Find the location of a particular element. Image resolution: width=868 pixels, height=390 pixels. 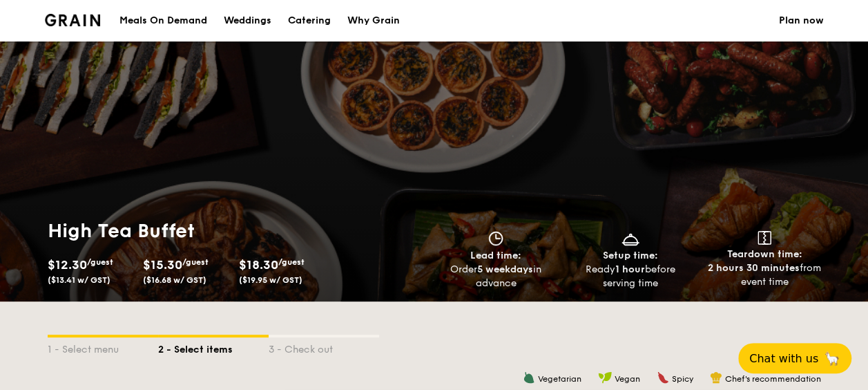

div: 2 - Select items is located at coordinates (213, 347).